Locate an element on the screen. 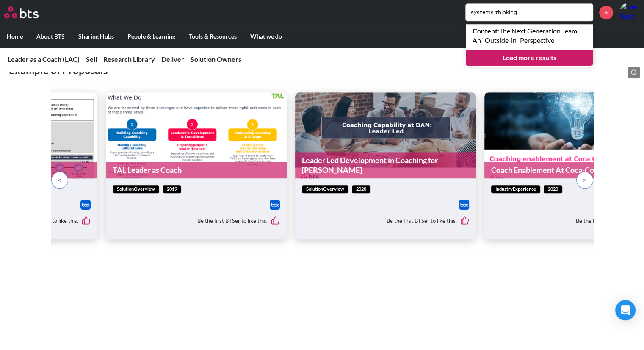  img: BTS Logo is located at coordinates (21, 12).